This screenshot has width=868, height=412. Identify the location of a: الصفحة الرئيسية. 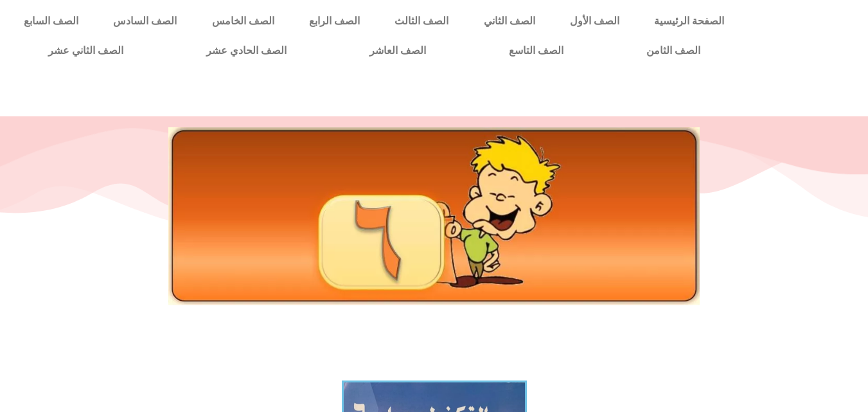
(689, 21).